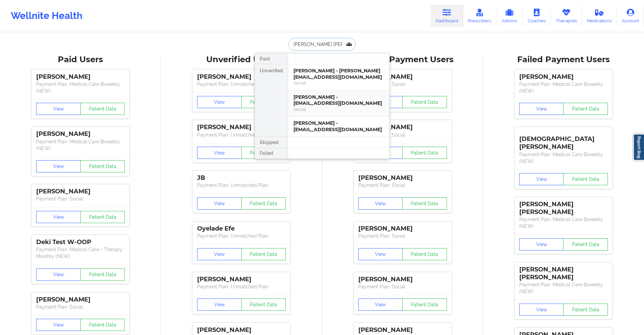 Image resolution: width=644 pixels, height=335 pixels. What do you see at coordinates (241, 60) in the screenshot?
I see `div: Unverified Users` at bounding box center [241, 60].